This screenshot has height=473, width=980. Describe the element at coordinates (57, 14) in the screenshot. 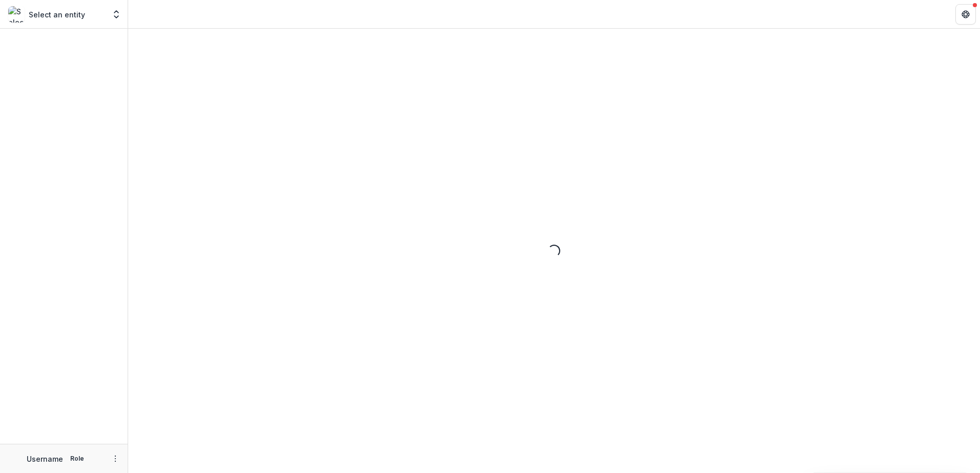

I see `p: Select an entity` at that location.